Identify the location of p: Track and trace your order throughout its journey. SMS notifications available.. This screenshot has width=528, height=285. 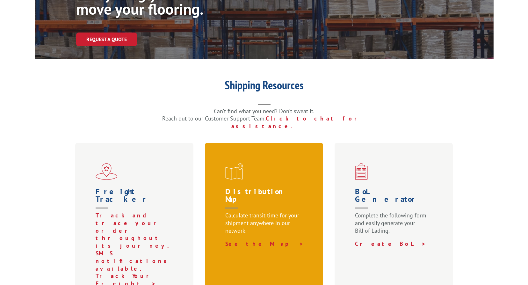
(136, 242).